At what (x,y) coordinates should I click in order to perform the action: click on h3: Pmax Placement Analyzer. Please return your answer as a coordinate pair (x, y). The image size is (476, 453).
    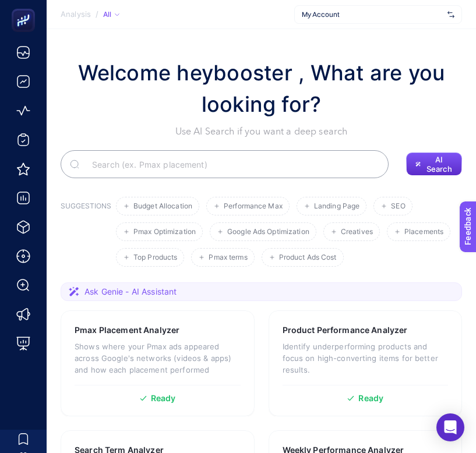
    Looking at the image, I should click on (127, 330).